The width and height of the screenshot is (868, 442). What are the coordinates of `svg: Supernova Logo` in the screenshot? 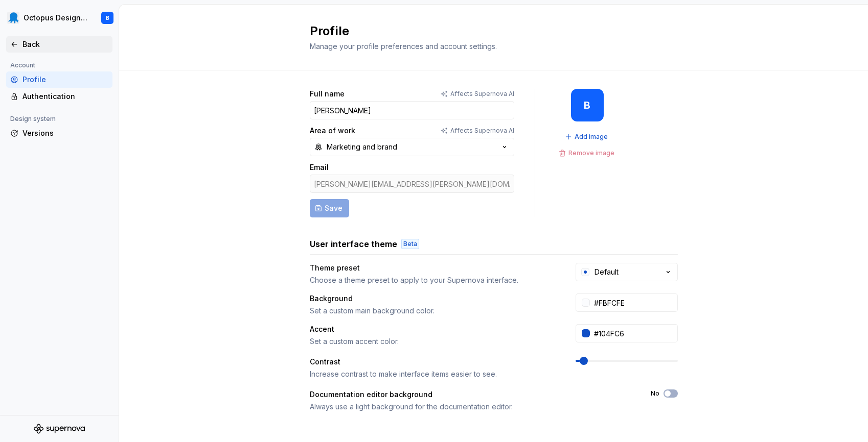 It's located at (59, 429).